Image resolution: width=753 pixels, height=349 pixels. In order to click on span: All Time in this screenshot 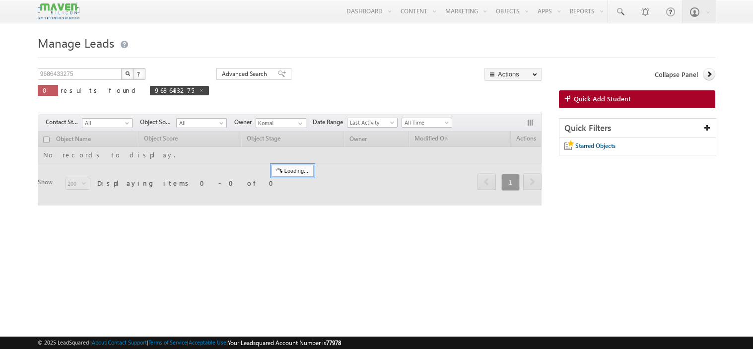, I will do `click(425, 123)`.